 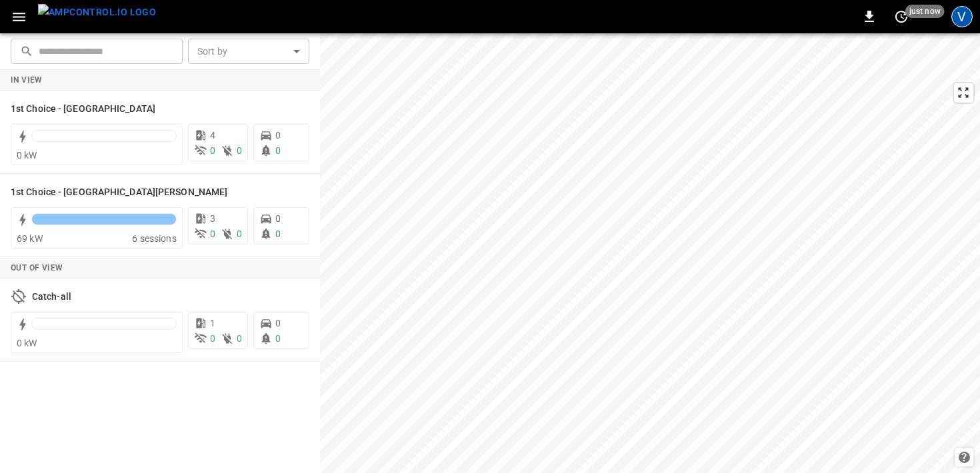 What do you see at coordinates (901, 16) in the screenshot?
I see `button: set refresh interval` at bounding box center [901, 16].